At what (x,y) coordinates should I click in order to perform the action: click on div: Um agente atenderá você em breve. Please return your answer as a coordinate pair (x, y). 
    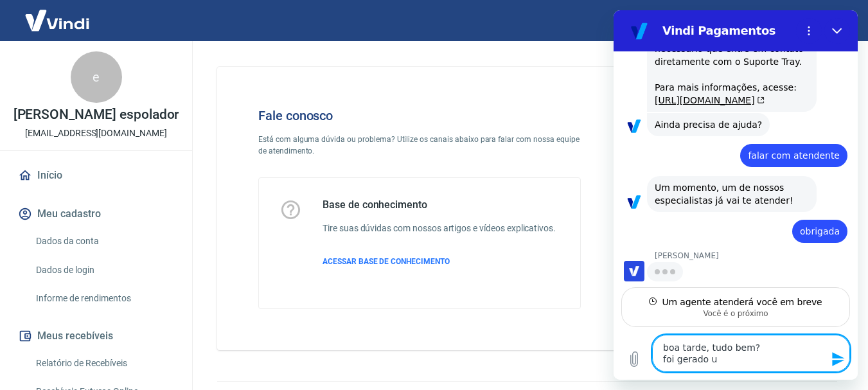
    Looking at the image, I should click on (128, 291).